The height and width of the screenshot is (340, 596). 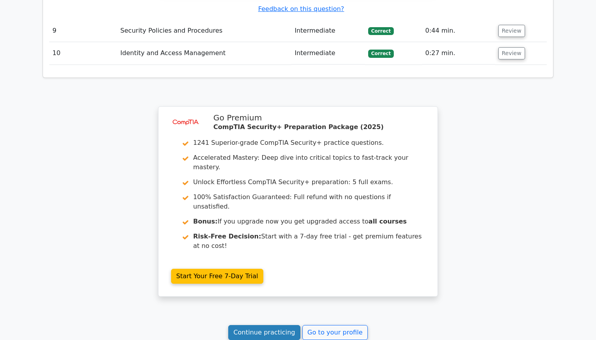 I want to click on td: 9, so click(x=83, y=31).